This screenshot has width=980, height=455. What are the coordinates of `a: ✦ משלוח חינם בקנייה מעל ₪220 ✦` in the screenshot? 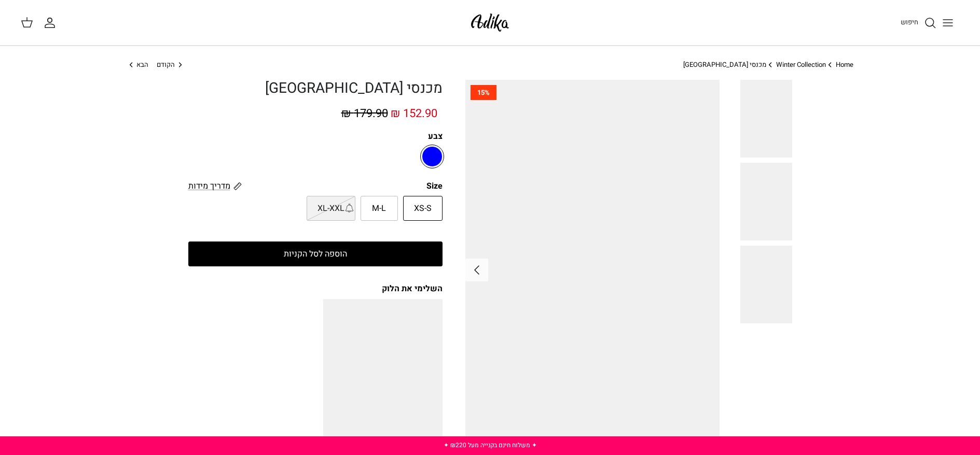 It's located at (490, 445).